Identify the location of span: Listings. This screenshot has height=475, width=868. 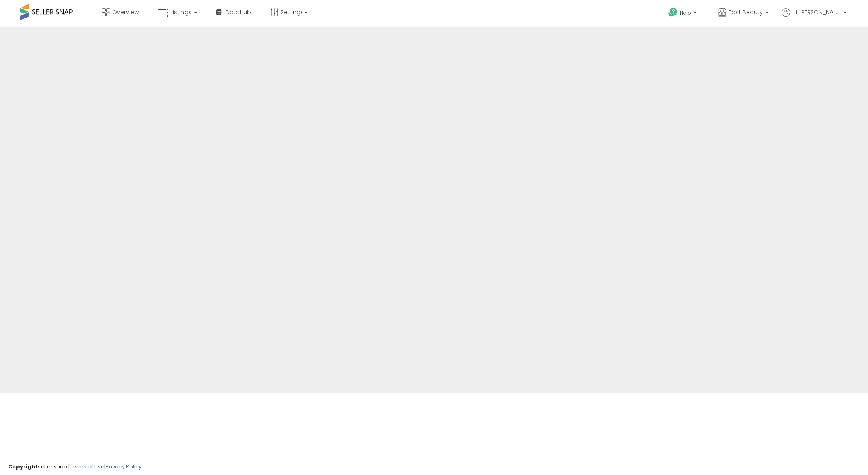
(181, 12).